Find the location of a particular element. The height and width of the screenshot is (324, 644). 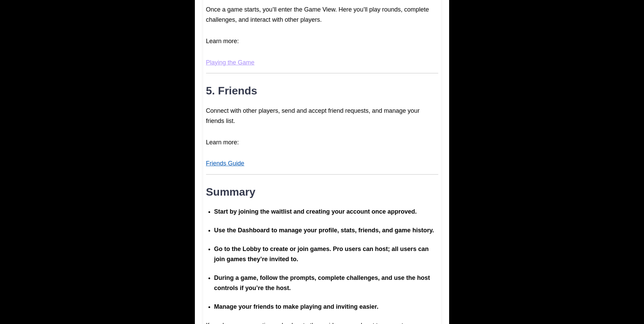

strong: Use the Dashboard to manage your profile, stats, friends, and game history. is located at coordinates (324, 230).